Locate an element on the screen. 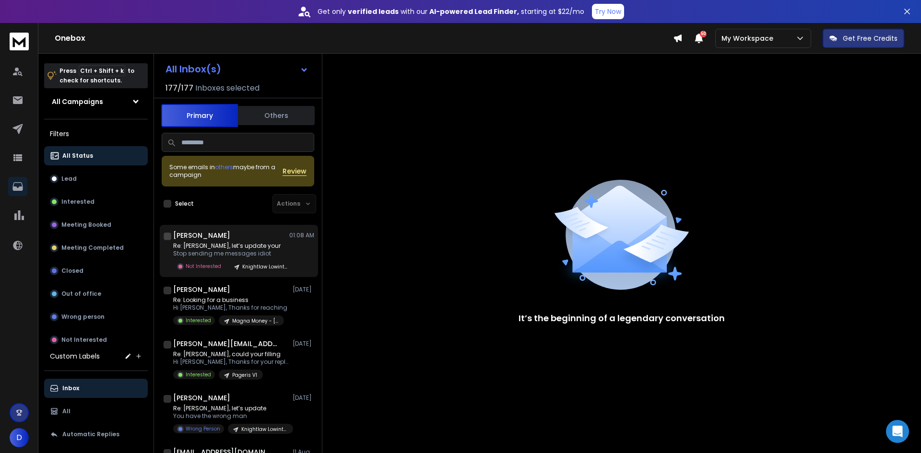  button: Meeting Completed is located at coordinates (96, 248).